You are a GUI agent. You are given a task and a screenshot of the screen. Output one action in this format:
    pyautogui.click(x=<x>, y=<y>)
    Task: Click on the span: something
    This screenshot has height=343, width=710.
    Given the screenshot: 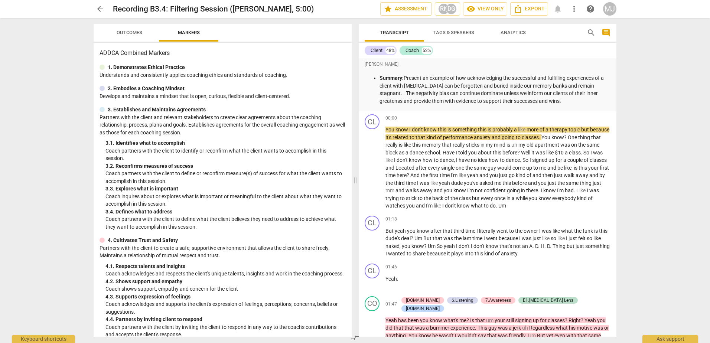 What is the action you would take?
    pyautogui.click(x=465, y=130)
    